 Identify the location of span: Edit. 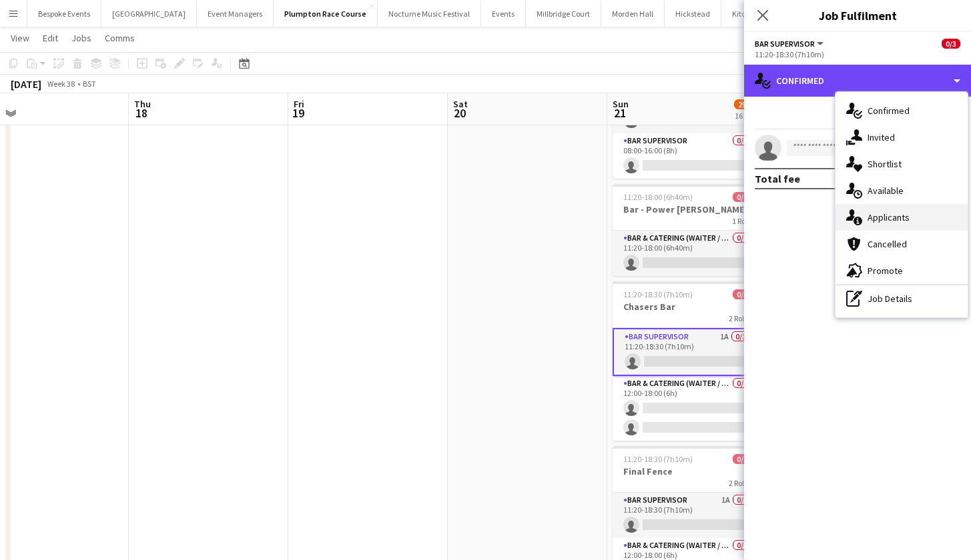
(50, 38).